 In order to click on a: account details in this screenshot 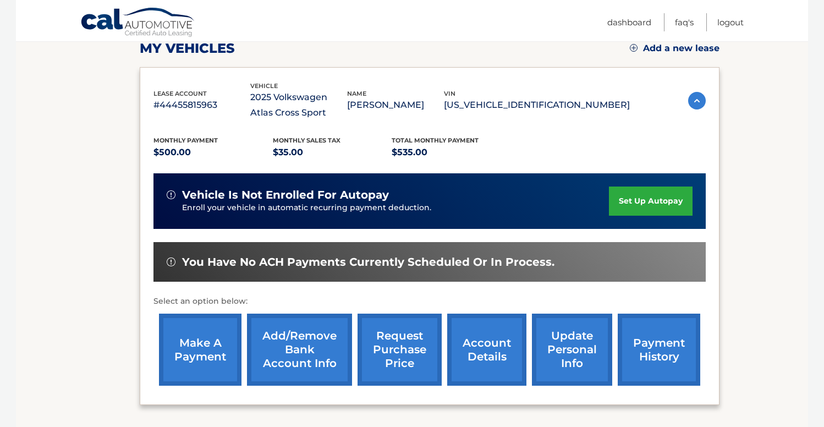, I will do `click(487, 349)`.